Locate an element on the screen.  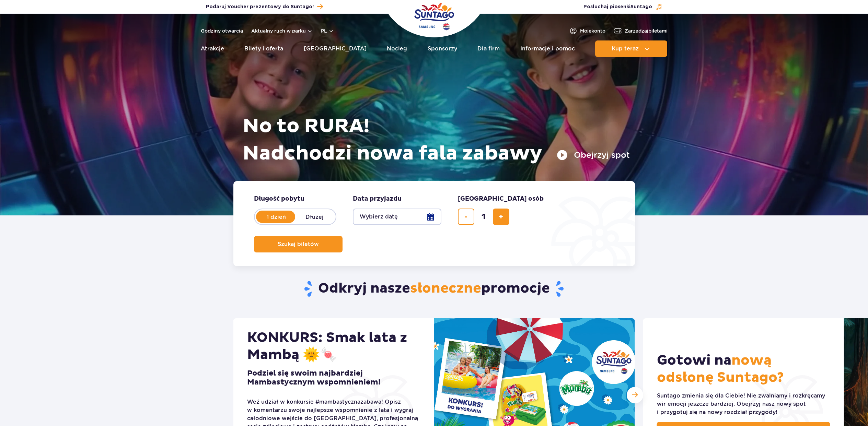
h3: Podziel się swoim najbardziej Mambastycznym wspomnieniem! is located at coordinates (333, 378).